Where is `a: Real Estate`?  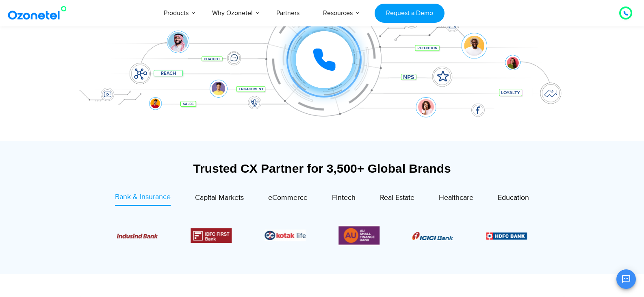
a: Real Estate is located at coordinates (397, 199).